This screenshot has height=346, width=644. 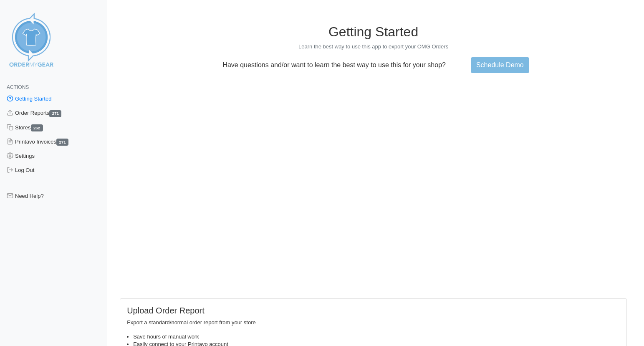 I want to click on h5: Upload Order Report, so click(x=373, y=310).